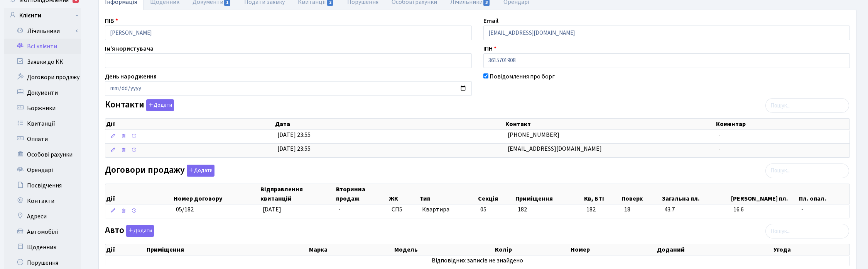 The width and height of the screenshot is (868, 269). Describe the element at coordinates (42, 62) in the screenshot. I see `a: Заявки до КК` at that location.